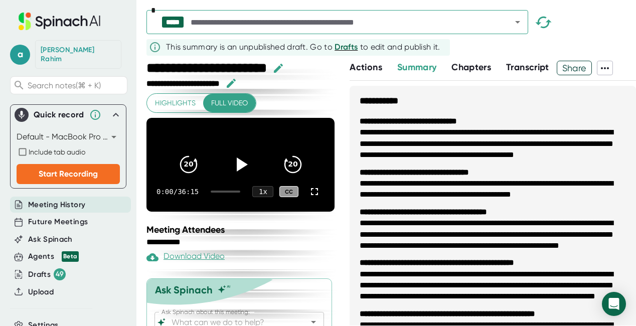 Image resolution: width=636 pixels, height=326 pixels. What do you see at coordinates (47, 274) in the screenshot?
I see `button: Drafts 49` at bounding box center [47, 274].